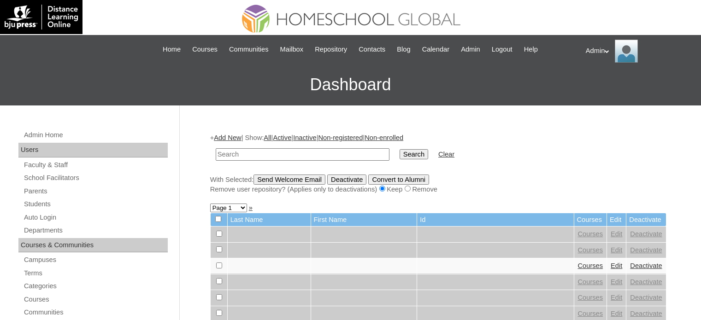 The image size is (701, 320). What do you see at coordinates (340, 138) in the screenshot?
I see `a: Non-registered` at bounding box center [340, 138].